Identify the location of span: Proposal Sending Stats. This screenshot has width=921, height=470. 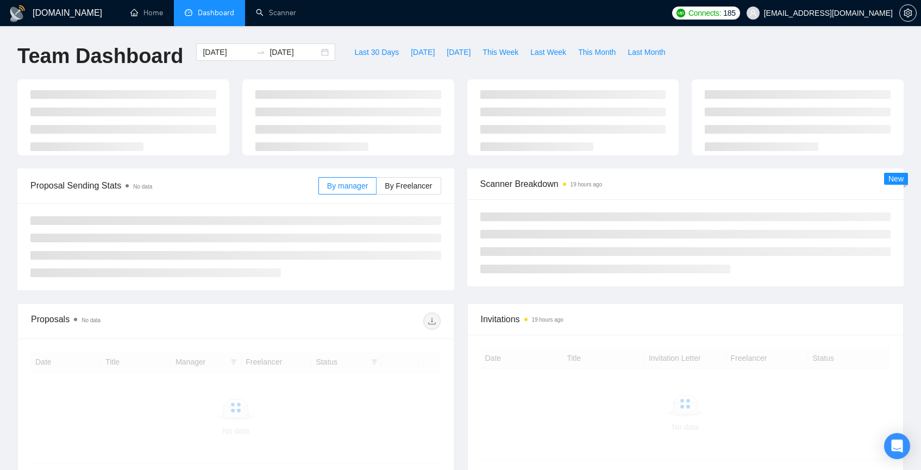
(174, 185).